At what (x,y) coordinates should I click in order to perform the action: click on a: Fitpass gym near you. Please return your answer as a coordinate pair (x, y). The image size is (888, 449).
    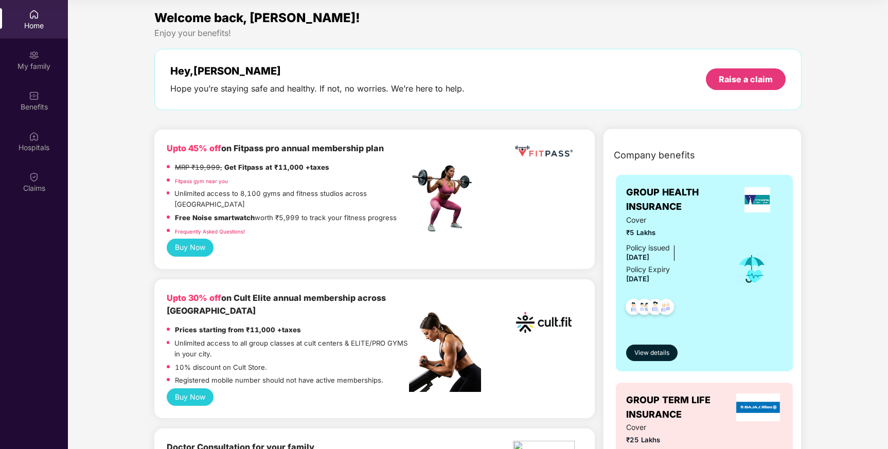
    Looking at the image, I should click on (201, 181).